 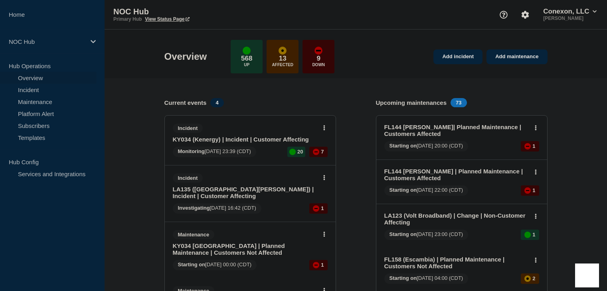 I want to click on span: Monitoring, so click(x=191, y=151).